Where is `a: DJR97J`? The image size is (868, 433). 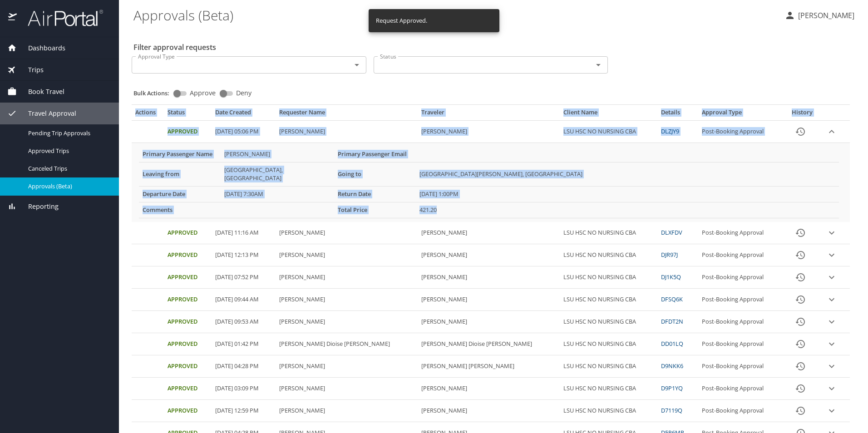
a: DJR97J is located at coordinates (669, 255).